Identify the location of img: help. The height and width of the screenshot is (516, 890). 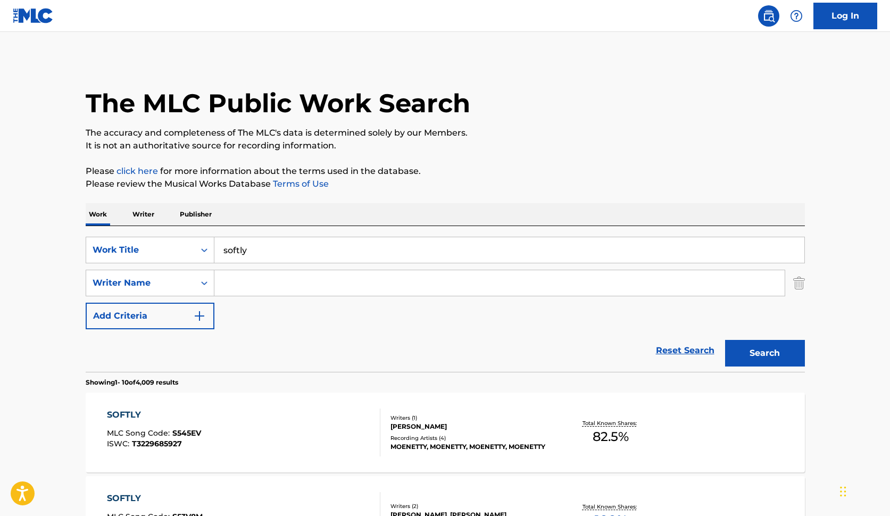
(797, 16).